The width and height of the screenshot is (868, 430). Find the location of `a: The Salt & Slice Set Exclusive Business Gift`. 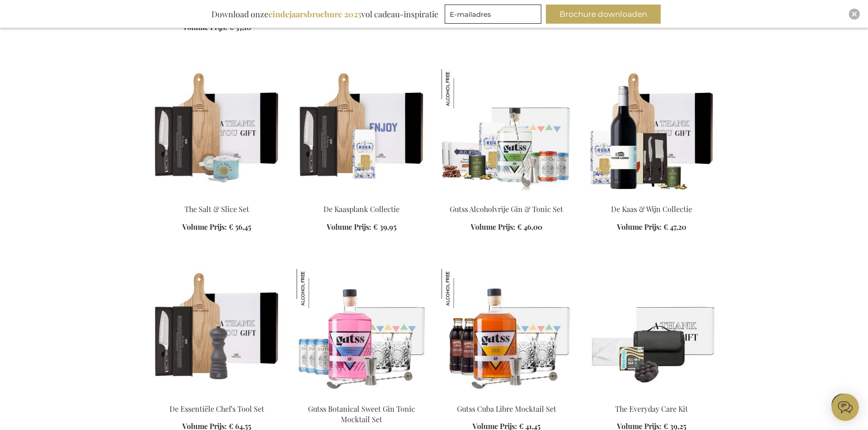

a: The Salt & Slice Set Exclusive Business Gift is located at coordinates (217, 197).